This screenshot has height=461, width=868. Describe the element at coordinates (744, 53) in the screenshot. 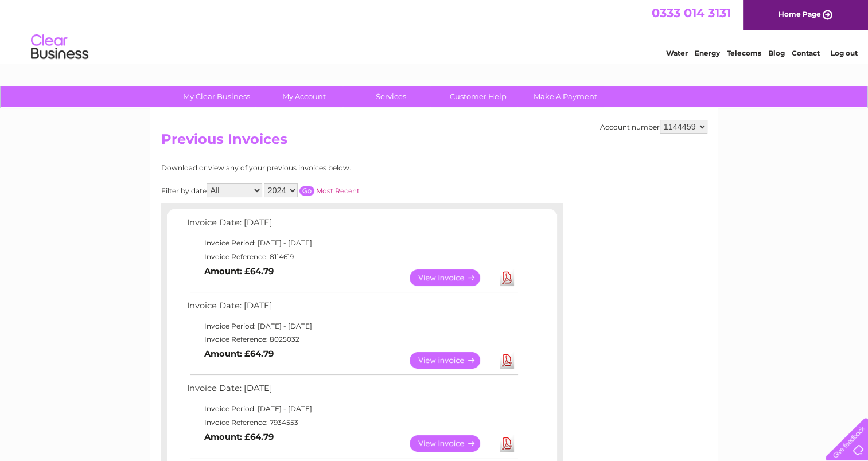

I see `a: Telecoms` at that location.